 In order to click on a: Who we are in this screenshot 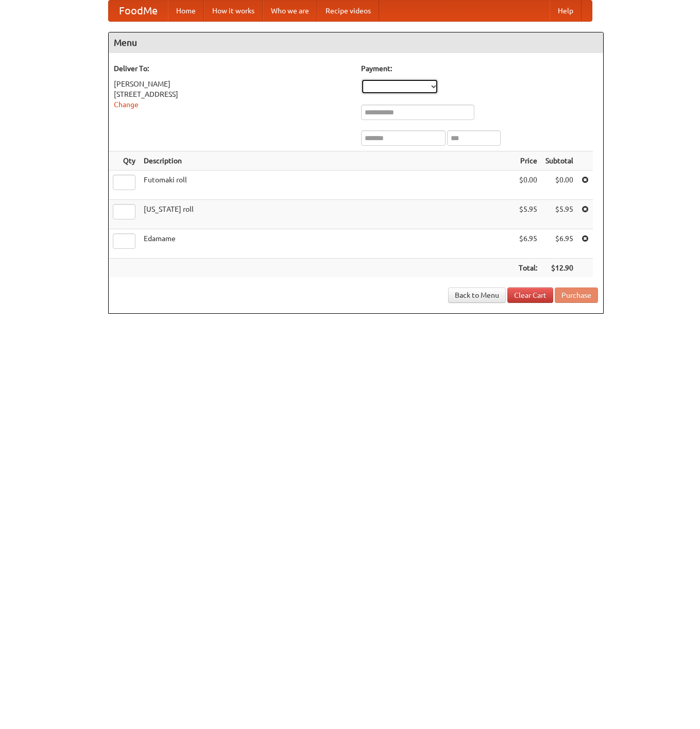, I will do `click(290, 10)`.